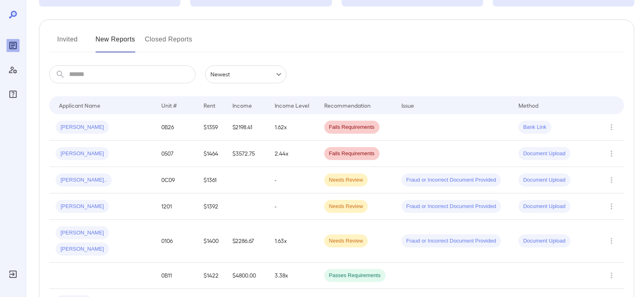 Image resolution: width=644 pixels, height=297 pixels. What do you see at coordinates (293, 128) in the screenshot?
I see `td: 1.62x` at bounding box center [293, 128].